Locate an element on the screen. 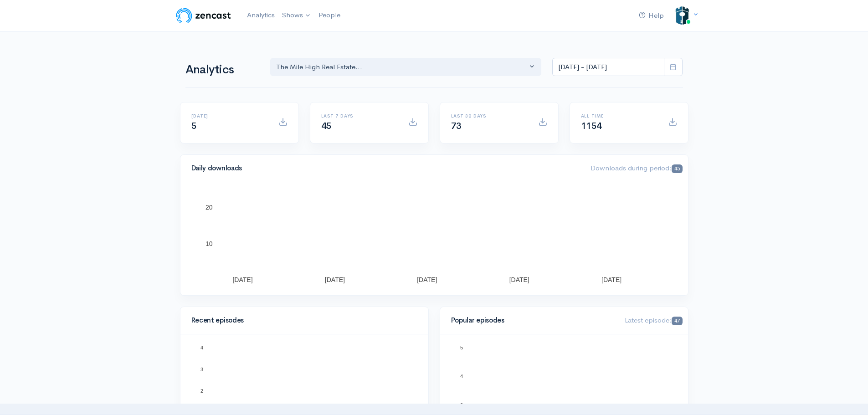 The image size is (868, 415). a: Shows is located at coordinates (296, 15).